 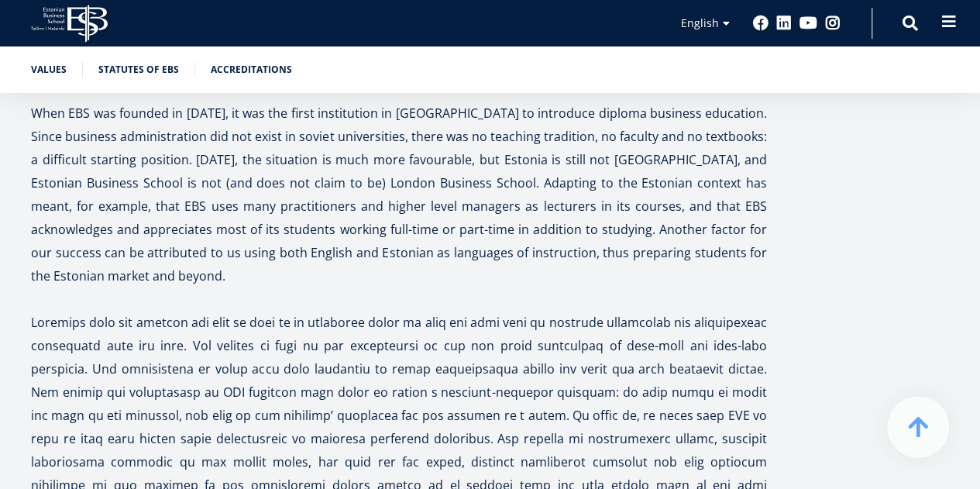 What do you see at coordinates (139, 70) in the screenshot?
I see `a: Statutes of EBS` at bounding box center [139, 70].